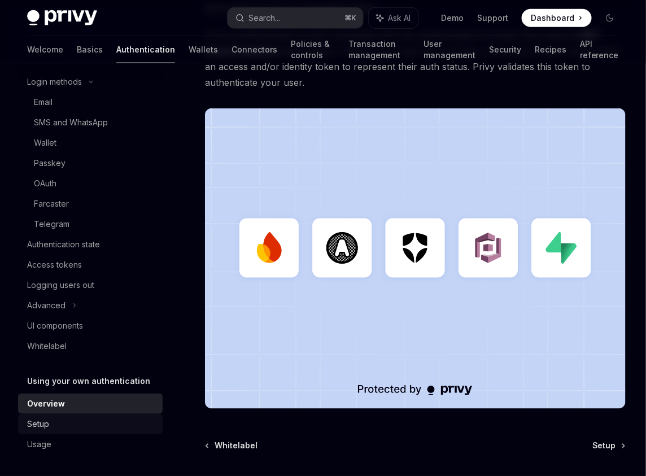  I want to click on a: Support, so click(492, 18).